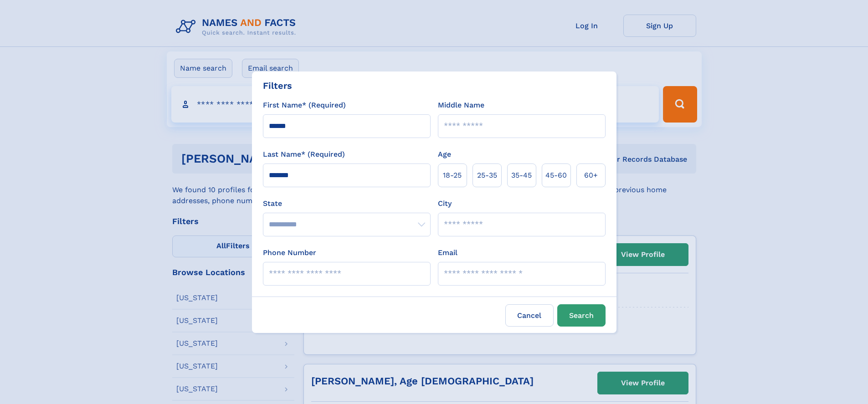 The width and height of the screenshot is (868, 404). What do you see at coordinates (581, 315) in the screenshot?
I see `button: Search` at bounding box center [581, 315].